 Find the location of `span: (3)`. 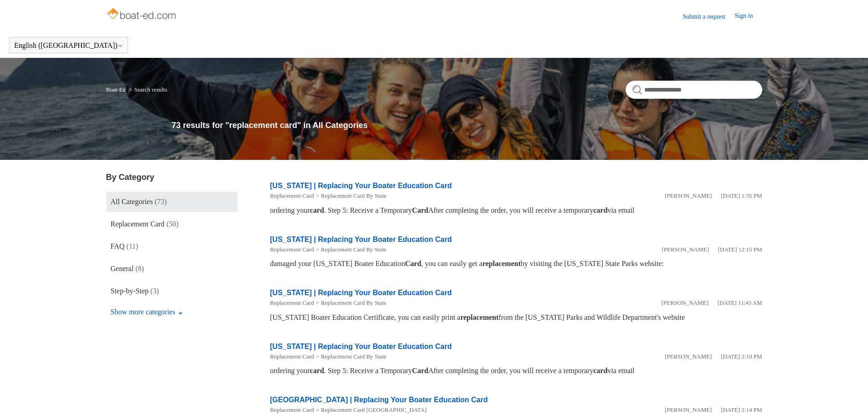

span: (3) is located at coordinates (155, 290).